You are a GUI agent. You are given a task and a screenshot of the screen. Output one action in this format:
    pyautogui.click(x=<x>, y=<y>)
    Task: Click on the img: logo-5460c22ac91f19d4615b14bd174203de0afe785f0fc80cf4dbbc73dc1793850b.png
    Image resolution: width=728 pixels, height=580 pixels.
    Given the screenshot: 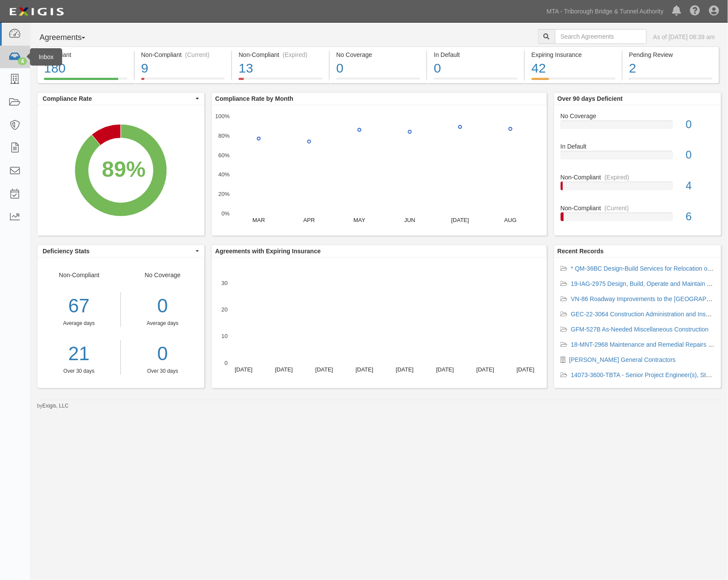 What is the action you would take?
    pyautogui.click(x=36, y=12)
    